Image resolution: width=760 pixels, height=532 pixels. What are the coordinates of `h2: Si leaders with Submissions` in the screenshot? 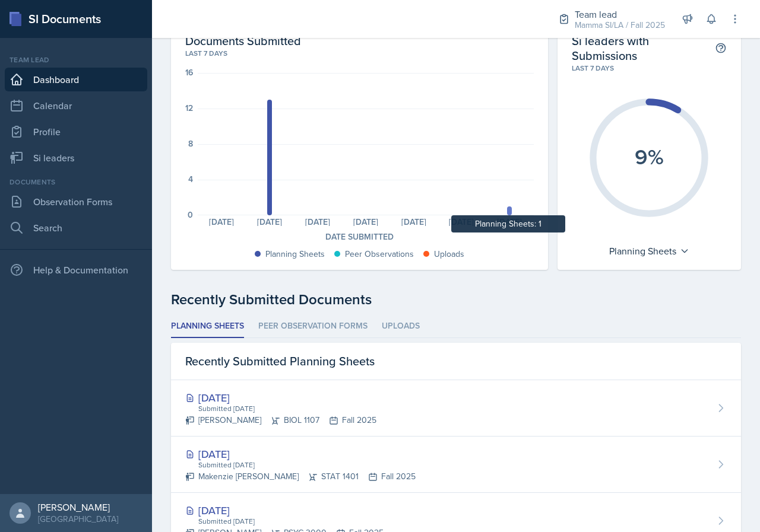 It's located at (643, 48).